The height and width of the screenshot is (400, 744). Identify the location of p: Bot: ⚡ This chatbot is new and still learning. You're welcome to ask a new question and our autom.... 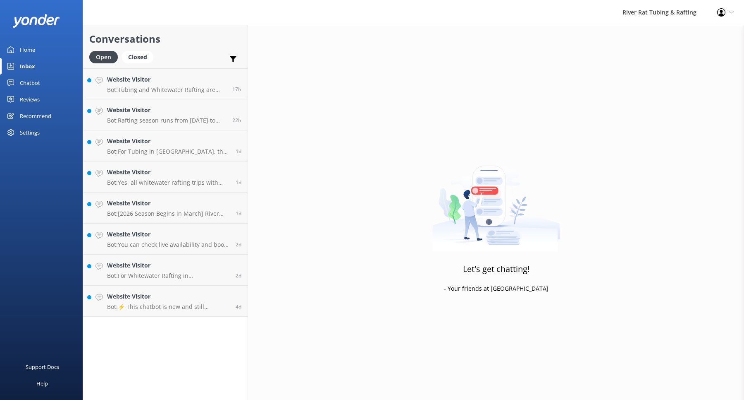
(168, 306).